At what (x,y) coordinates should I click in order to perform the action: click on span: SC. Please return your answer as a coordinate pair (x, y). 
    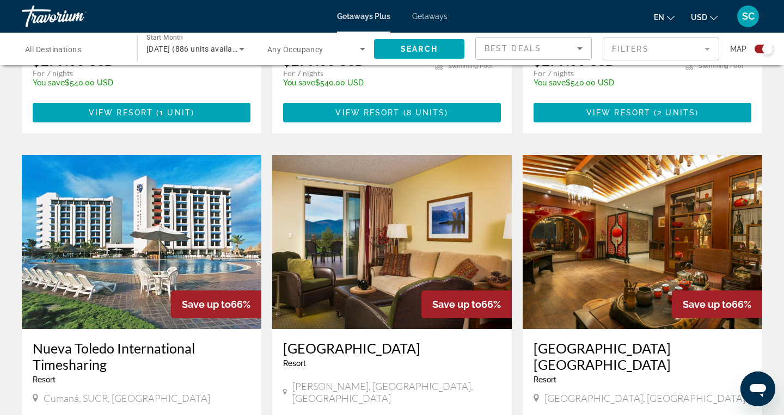
    Looking at the image, I should click on (748, 16).